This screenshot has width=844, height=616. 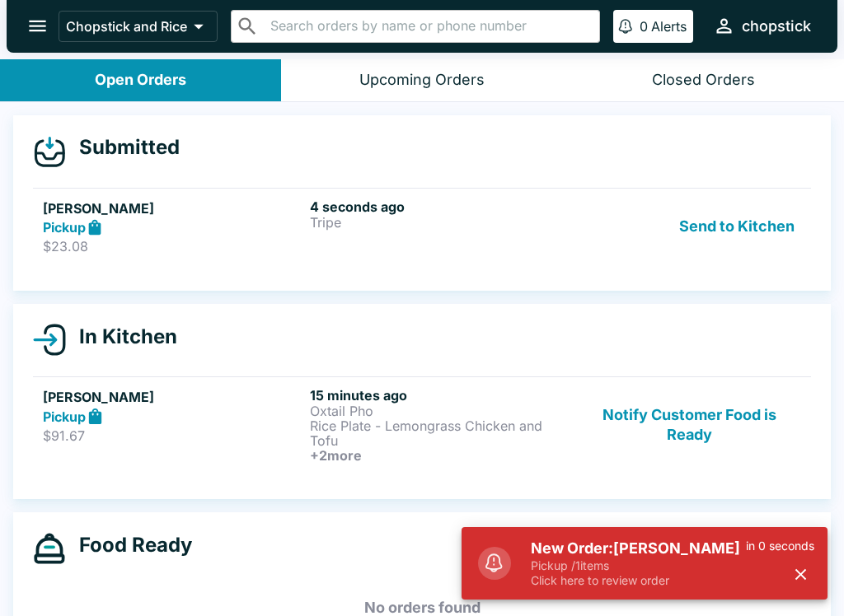 I want to click on p: Pickup / 1 items, so click(x=637, y=565).